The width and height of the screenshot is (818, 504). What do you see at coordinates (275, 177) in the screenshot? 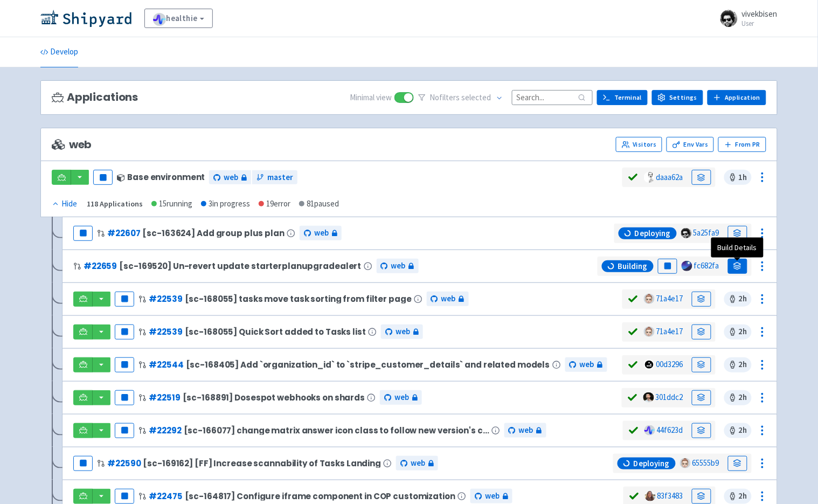
I see `a: master` at bounding box center [275, 177].